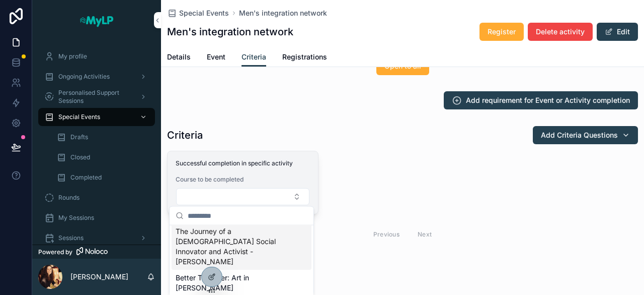  What do you see at coordinates (97, 238) in the screenshot?
I see `a: Sessions` at bounding box center [97, 238].